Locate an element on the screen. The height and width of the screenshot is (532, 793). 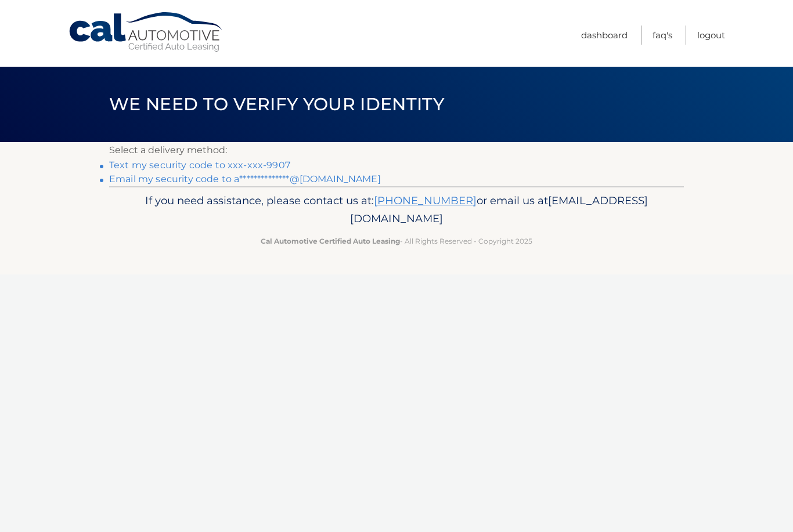
p: Select a delivery method: is located at coordinates (396, 150).